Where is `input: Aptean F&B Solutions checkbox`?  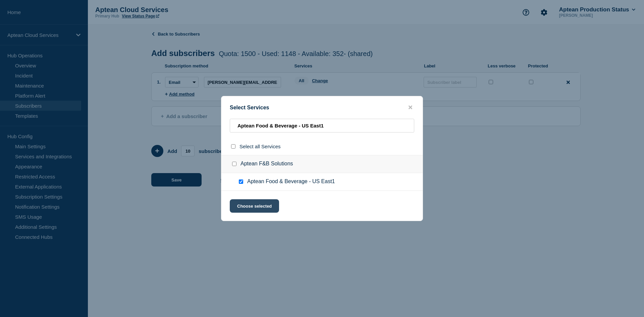
input: Aptean F&B Solutions checkbox is located at coordinates (234, 164).